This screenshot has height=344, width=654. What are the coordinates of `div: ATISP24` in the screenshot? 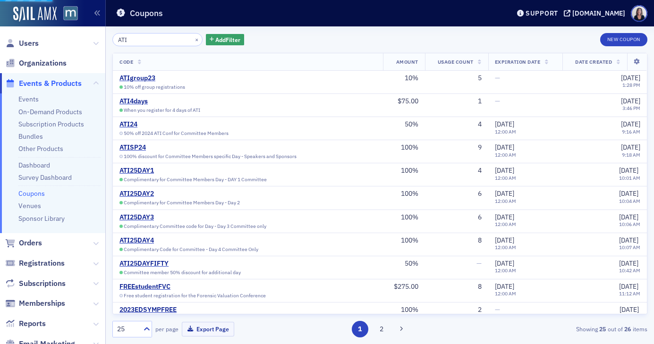 It's located at (208, 148).